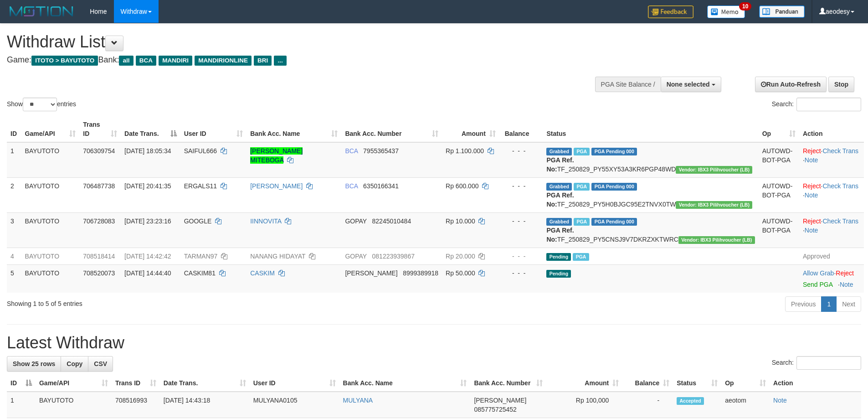 The image size is (868, 419). What do you see at coordinates (697, 383) in the screenshot?
I see `th: Status: activate to sort column ascending` at bounding box center [697, 383].